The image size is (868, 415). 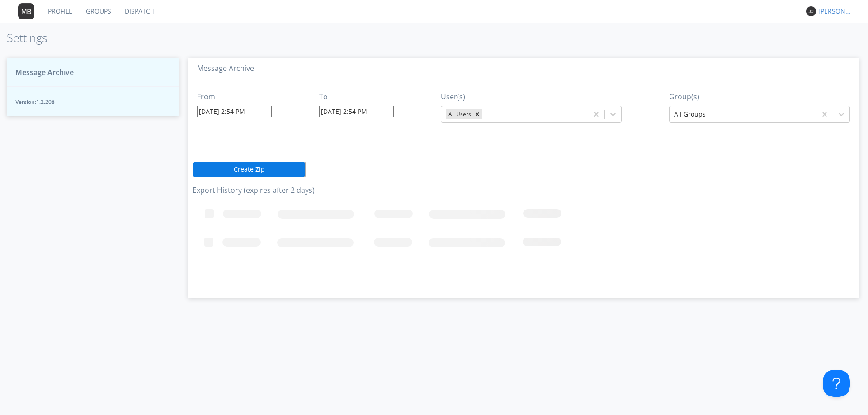 What do you see at coordinates (249, 169) in the screenshot?
I see `button: Create Zip` at bounding box center [249, 169].